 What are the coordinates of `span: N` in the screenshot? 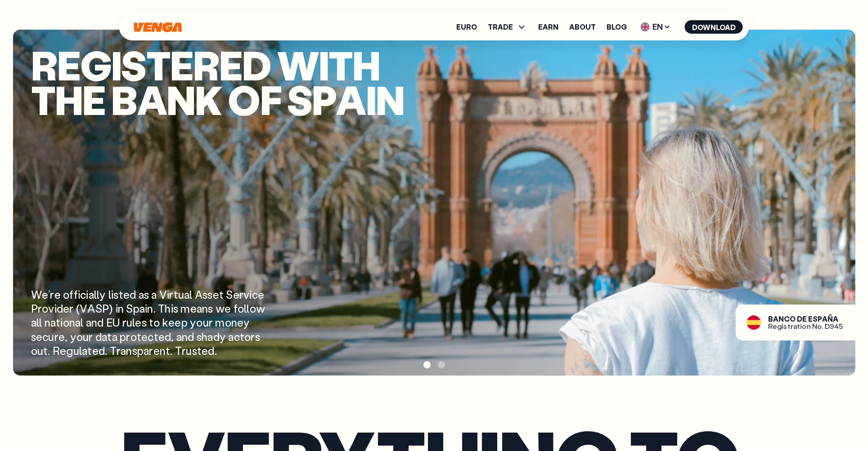 It's located at (814, 326).